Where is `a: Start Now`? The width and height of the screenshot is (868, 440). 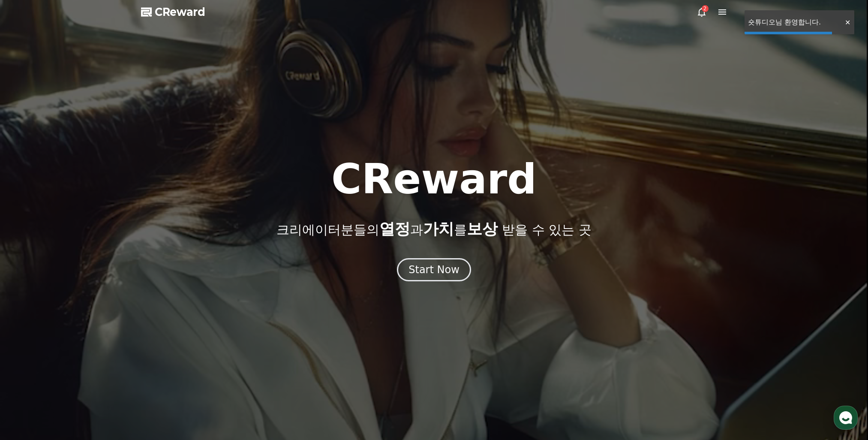
a: Start Now is located at coordinates (434, 271).